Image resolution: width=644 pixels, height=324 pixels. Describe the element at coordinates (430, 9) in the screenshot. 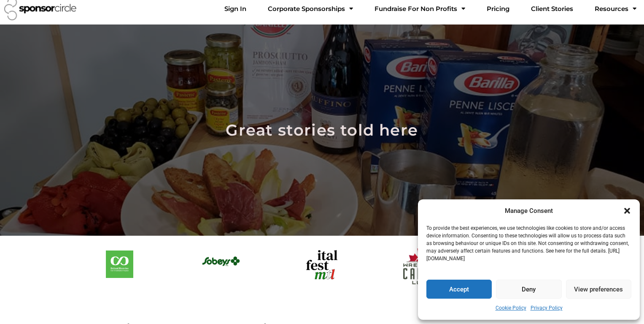

I see `nav: Menu` at that location.